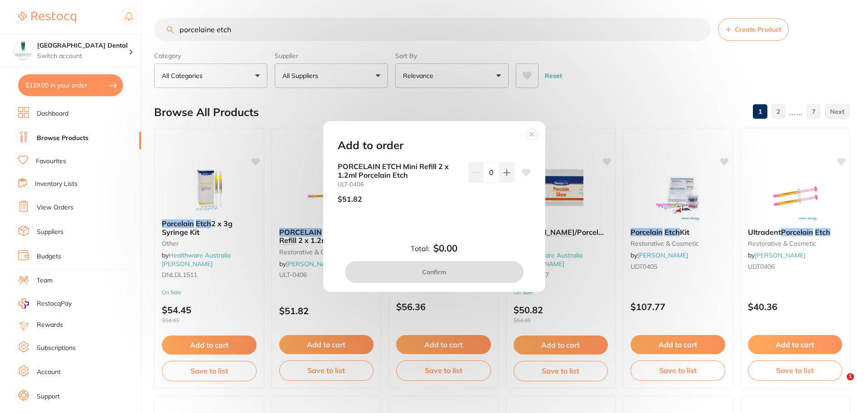 This screenshot has height=413, width=868. Describe the element at coordinates (350, 198) in the screenshot. I see `p: $51.82` at that location.